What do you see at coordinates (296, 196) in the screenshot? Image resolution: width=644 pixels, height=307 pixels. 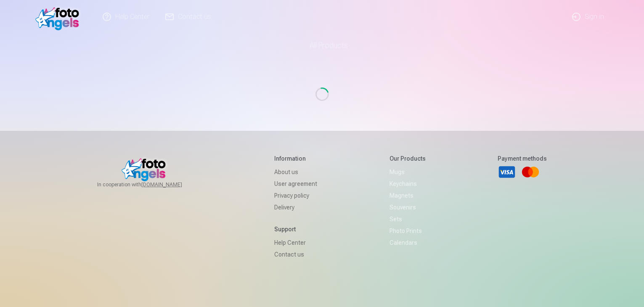 I see `a: Privacy policy` at bounding box center [296, 196].